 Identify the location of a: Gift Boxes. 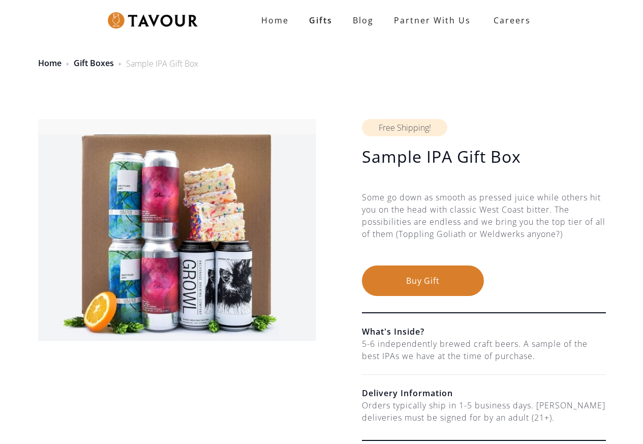
(94, 63).